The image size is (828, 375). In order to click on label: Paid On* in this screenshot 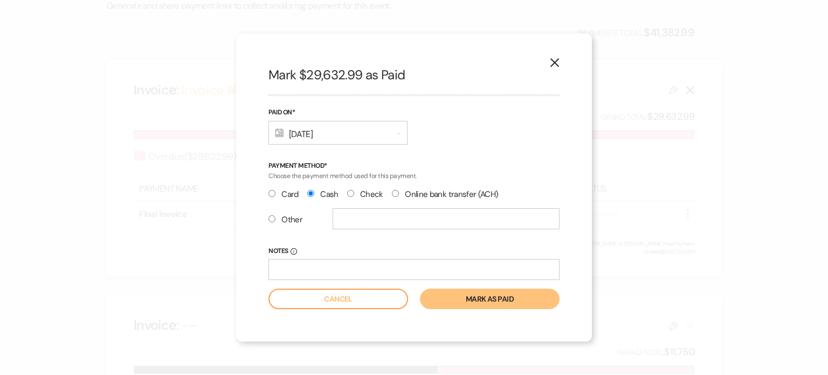, I will do `click(338, 113)`.